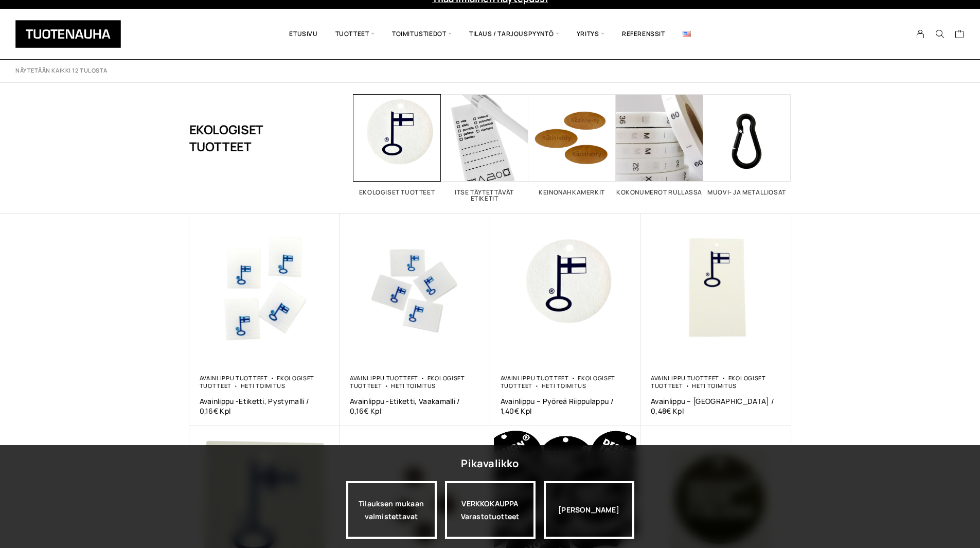 The height and width of the screenshot is (548, 980). I want to click on a: Visit product category Ekologiset tuotteet, so click(397, 144).